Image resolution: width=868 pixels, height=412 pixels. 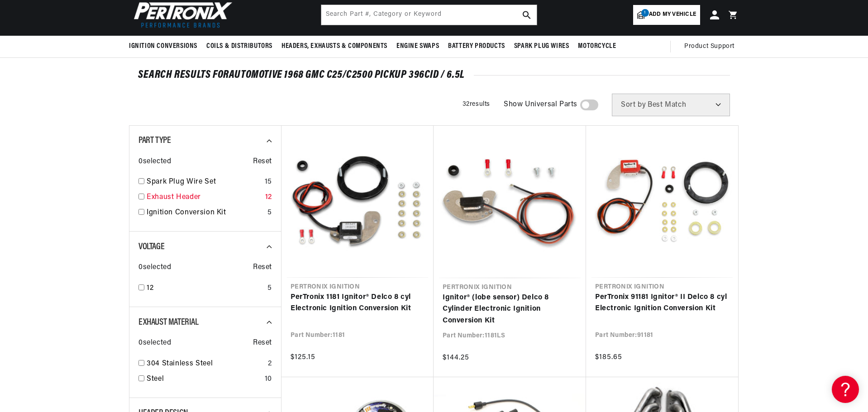 I want to click on summary: Motorcycle, so click(x=597, y=46).